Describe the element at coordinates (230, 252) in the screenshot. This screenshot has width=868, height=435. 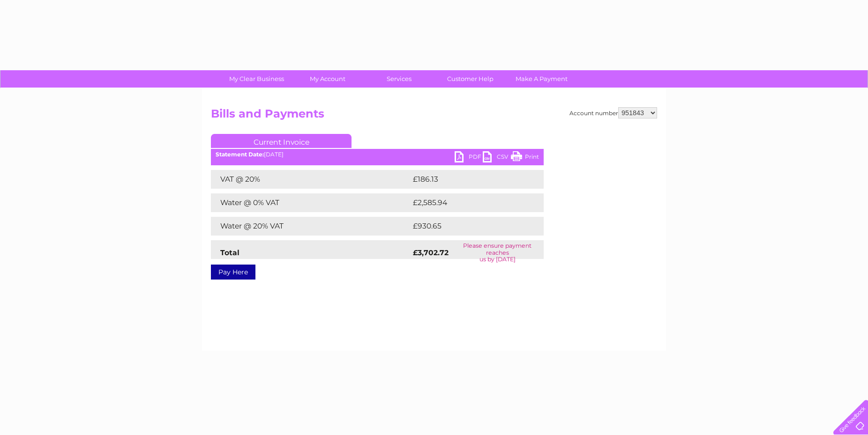
I see `strong: Total` at that location.